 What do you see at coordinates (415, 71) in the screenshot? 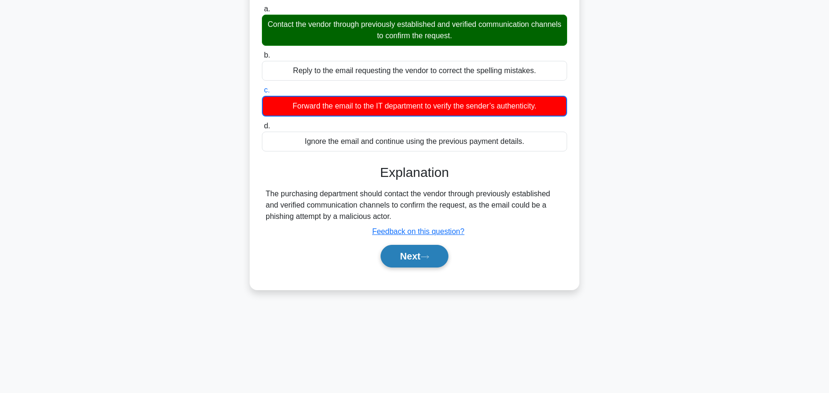
I see `div: Reply to the email requesting the vendor to correct the spelling mistakes.` at bounding box center [415, 71].